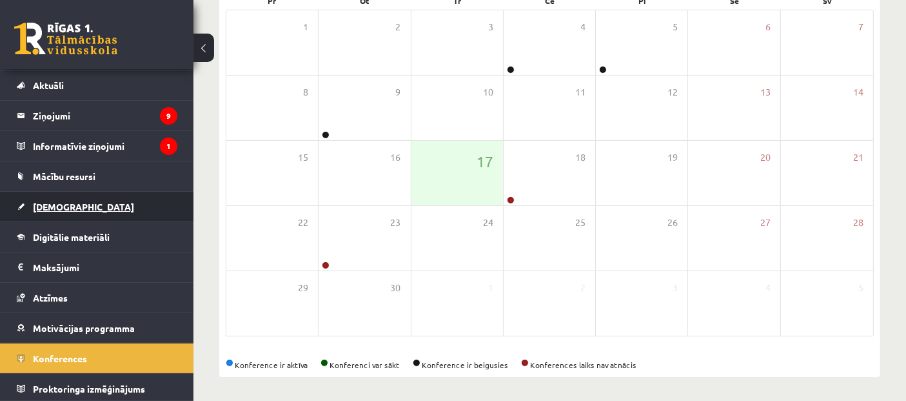 Image resolution: width=906 pixels, height=401 pixels. What do you see at coordinates (306, 92) in the screenshot?
I see `span: 8` at bounding box center [306, 92].